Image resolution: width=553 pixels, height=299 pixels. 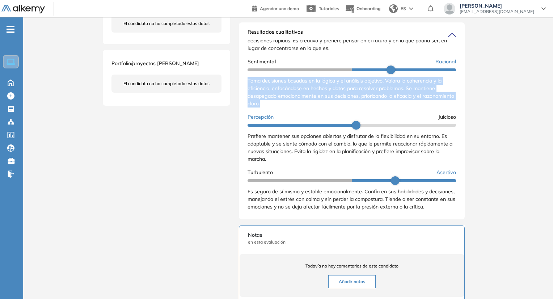 What do you see at coordinates (393, 9) in the screenshot?
I see `img: world` at bounding box center [393, 9].